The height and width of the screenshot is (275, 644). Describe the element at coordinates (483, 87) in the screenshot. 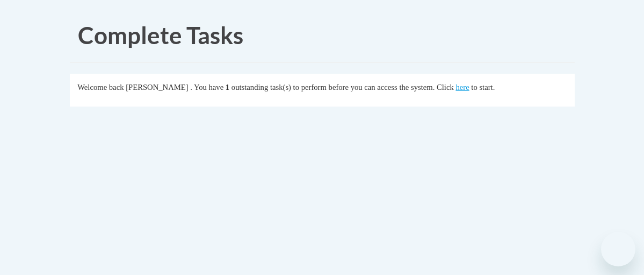

I see `span: to start.` at that location.